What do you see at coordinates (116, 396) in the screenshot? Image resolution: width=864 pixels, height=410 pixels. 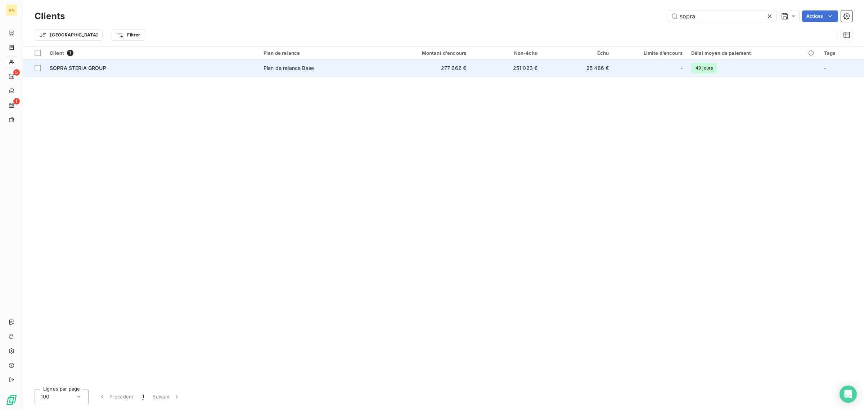 I see `button: Précédent` at bounding box center [116, 396].